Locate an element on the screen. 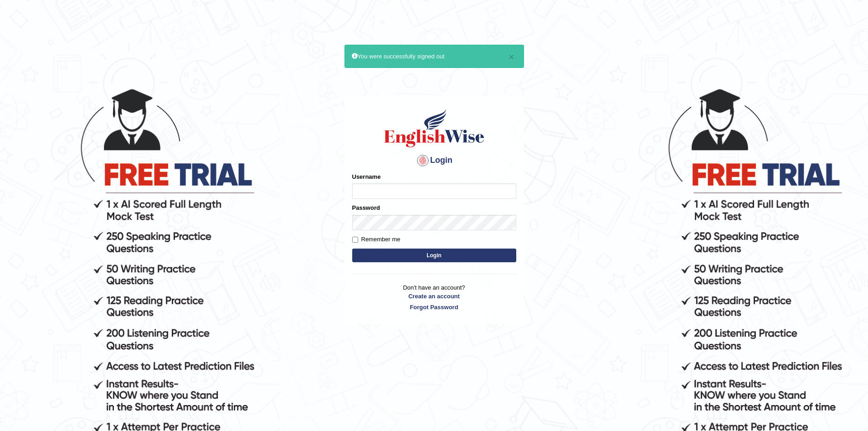 Image resolution: width=868 pixels, height=431 pixels. label: Remember me is located at coordinates (376, 240).